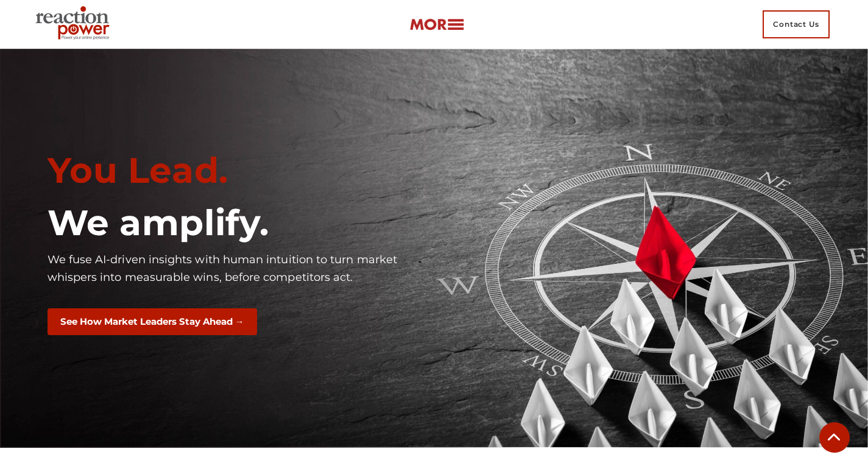 The height and width of the screenshot is (471, 868). What do you see at coordinates (138, 170) in the screenshot?
I see `span: You Lead.` at bounding box center [138, 170].